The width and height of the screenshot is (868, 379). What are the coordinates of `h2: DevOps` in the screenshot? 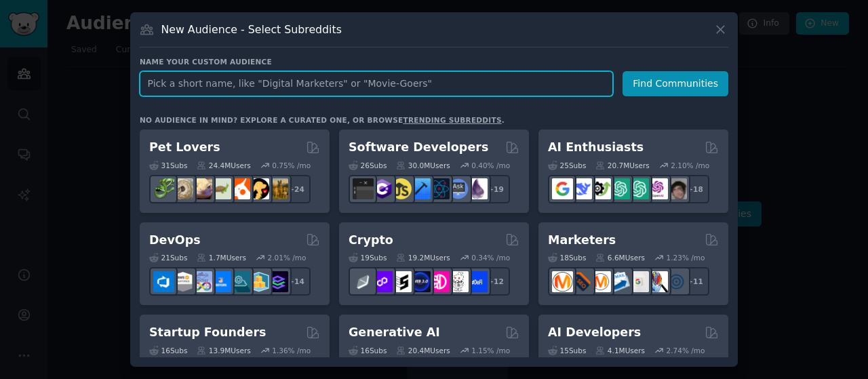 It's located at (175, 240).